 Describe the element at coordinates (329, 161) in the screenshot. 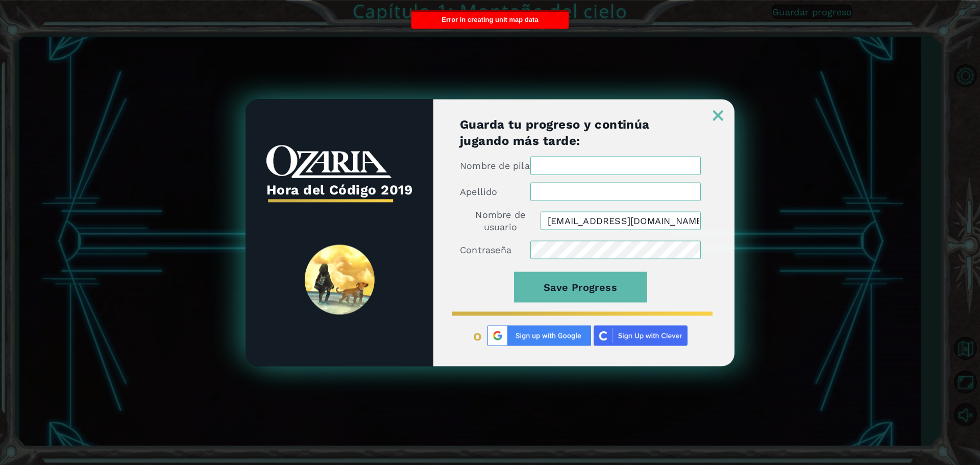

I see `img: whiteOzariaWordmark.png` at that location.